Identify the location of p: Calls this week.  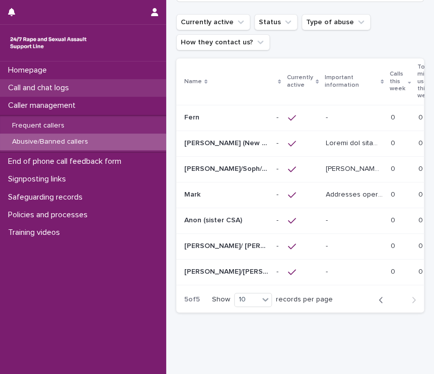
(398, 81).